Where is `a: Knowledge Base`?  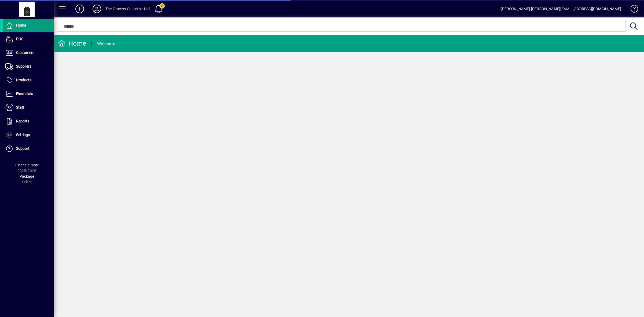
a: Knowledge Base is located at coordinates (632, 10).